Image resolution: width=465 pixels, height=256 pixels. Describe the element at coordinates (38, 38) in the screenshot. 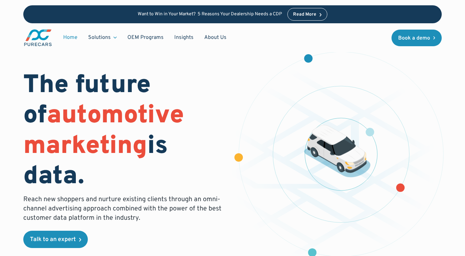

I see `img: purecars logo` at that location.